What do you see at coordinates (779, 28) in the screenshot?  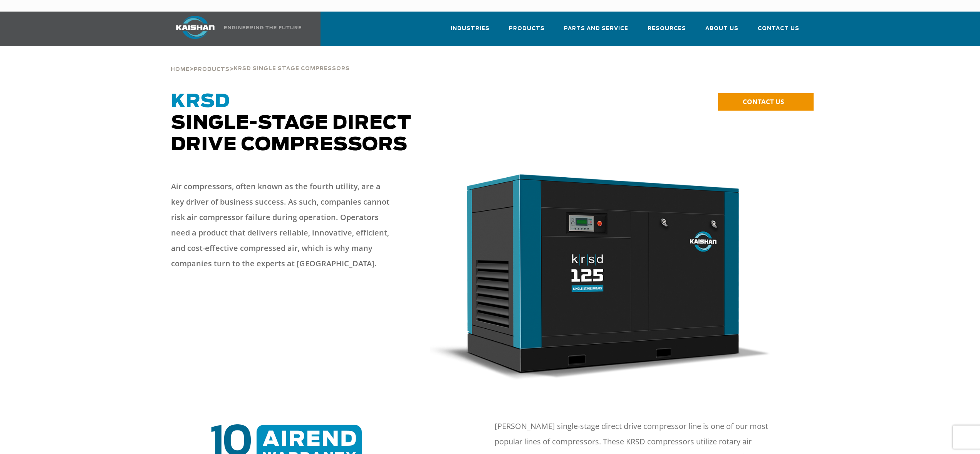 I see `span: Contact Us` at bounding box center [779, 28].